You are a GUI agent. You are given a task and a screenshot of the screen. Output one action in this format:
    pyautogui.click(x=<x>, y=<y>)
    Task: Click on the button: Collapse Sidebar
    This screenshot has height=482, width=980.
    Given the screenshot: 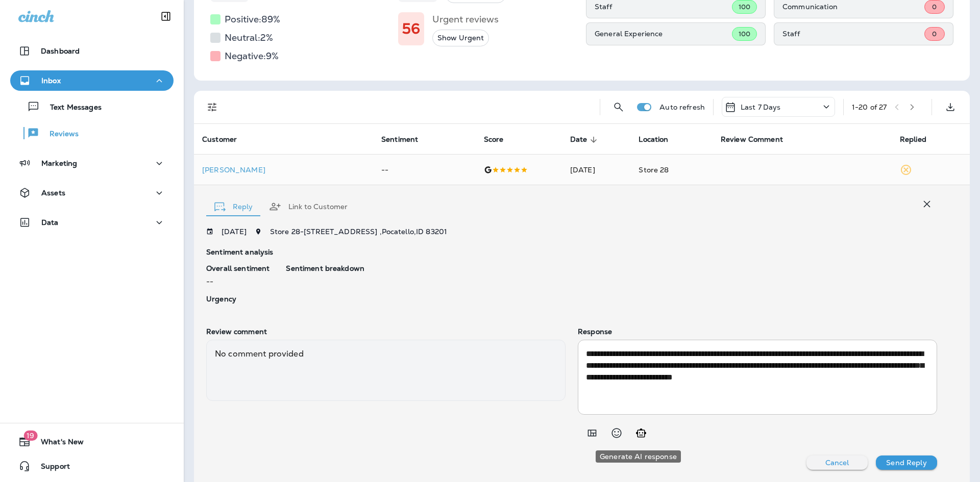 What is the action you would take?
    pyautogui.click(x=166, y=16)
    